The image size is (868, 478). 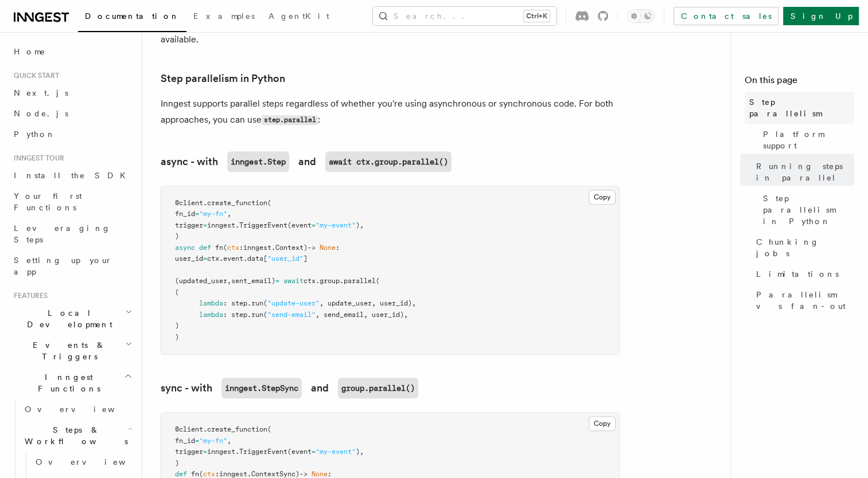 What do you see at coordinates (465, 16) in the screenshot?
I see `button: Search...Ctrl+K` at bounding box center [465, 16].